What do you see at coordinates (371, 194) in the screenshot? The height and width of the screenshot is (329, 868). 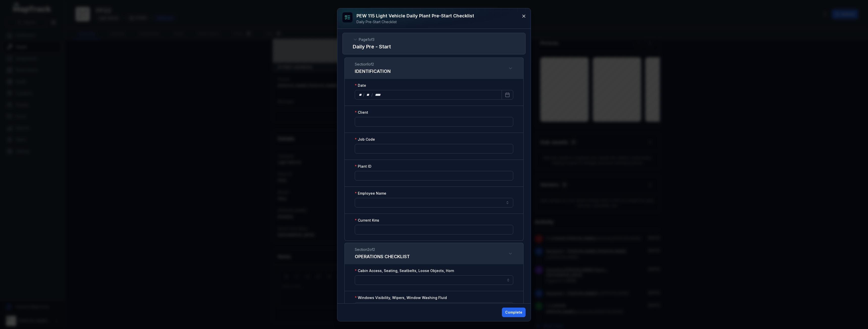 I see `label: Employee Name` at bounding box center [371, 194].